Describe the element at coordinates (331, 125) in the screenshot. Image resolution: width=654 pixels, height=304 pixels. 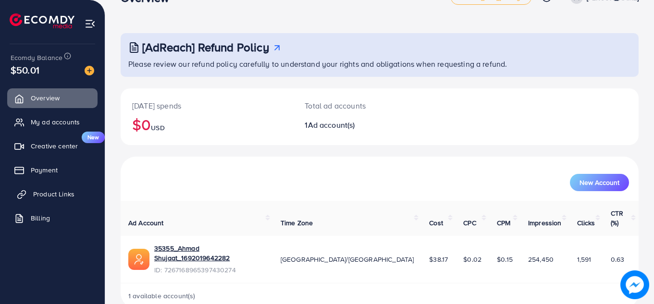
I see `span: Ad account(s)` at that location.